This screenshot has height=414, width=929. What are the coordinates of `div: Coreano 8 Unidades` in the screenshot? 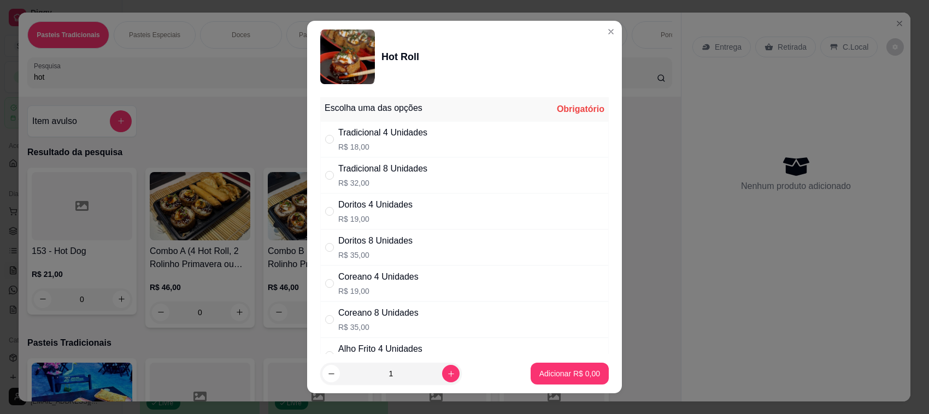 It's located at (378, 313).